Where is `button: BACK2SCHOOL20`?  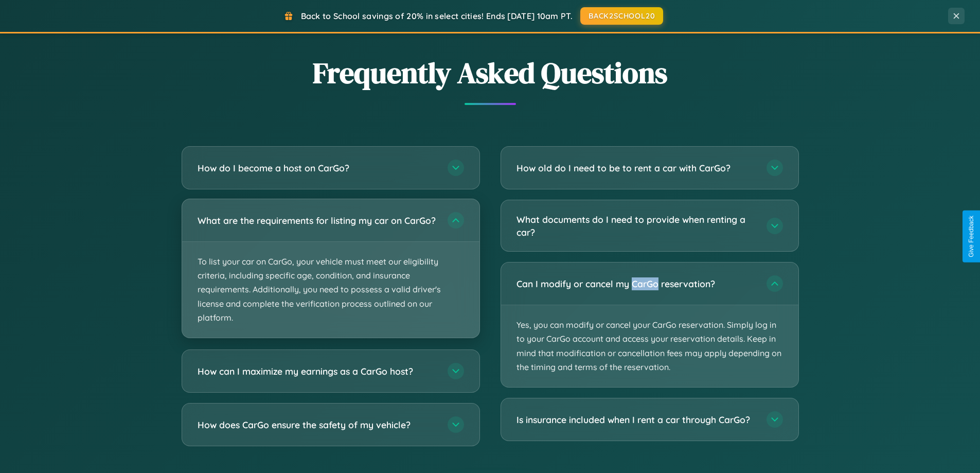
button: BACK2SCHOOL20 is located at coordinates (622, 16).